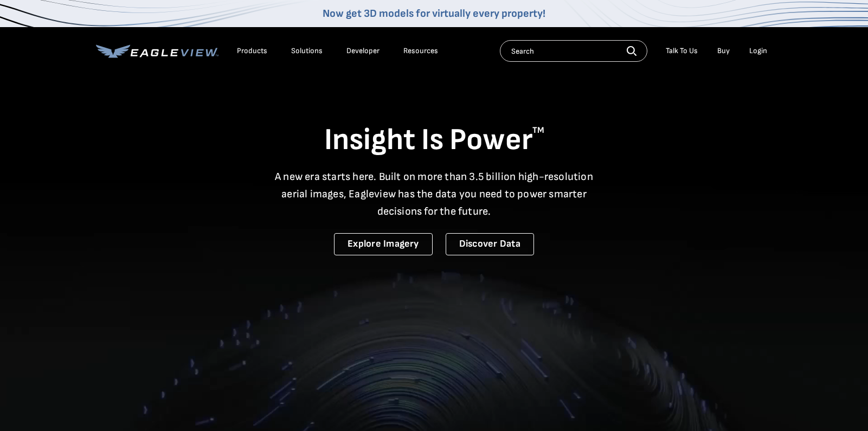  I want to click on div: Resources, so click(421, 51).